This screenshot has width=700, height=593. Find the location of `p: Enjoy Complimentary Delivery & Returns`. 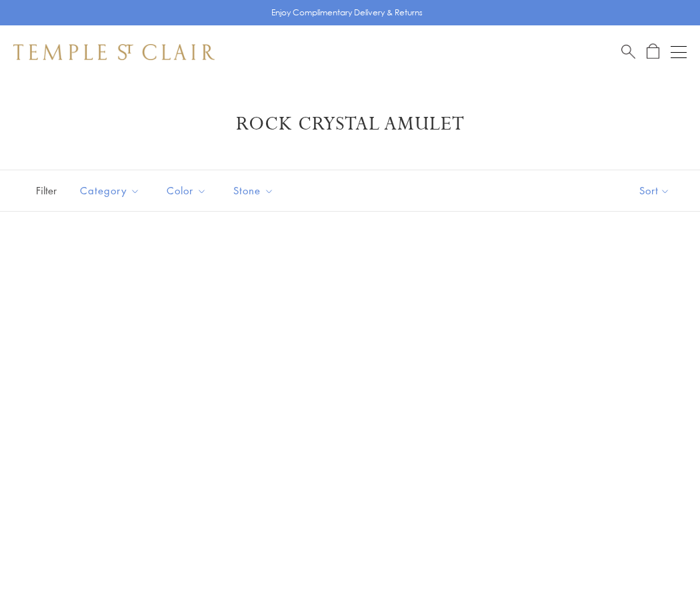

p: Enjoy Complimentary Delivery & Returns is located at coordinates (347, 13).